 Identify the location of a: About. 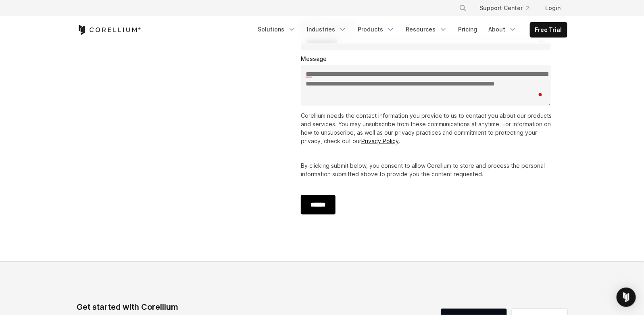
(503, 30).